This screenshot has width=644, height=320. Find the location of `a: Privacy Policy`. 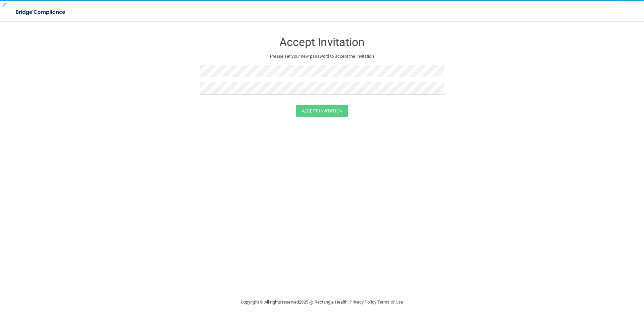

a: Privacy Policy is located at coordinates (363, 302).